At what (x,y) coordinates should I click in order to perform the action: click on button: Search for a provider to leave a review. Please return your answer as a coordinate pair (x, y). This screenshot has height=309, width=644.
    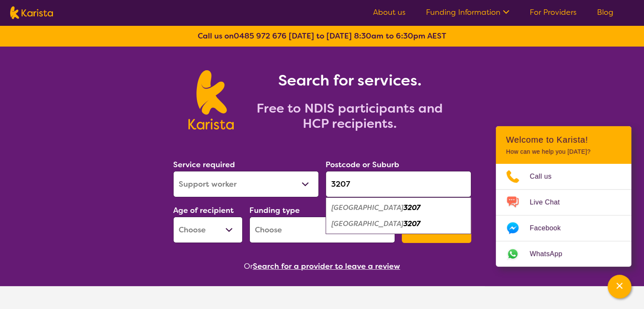
    Looking at the image, I should click on (326, 266).